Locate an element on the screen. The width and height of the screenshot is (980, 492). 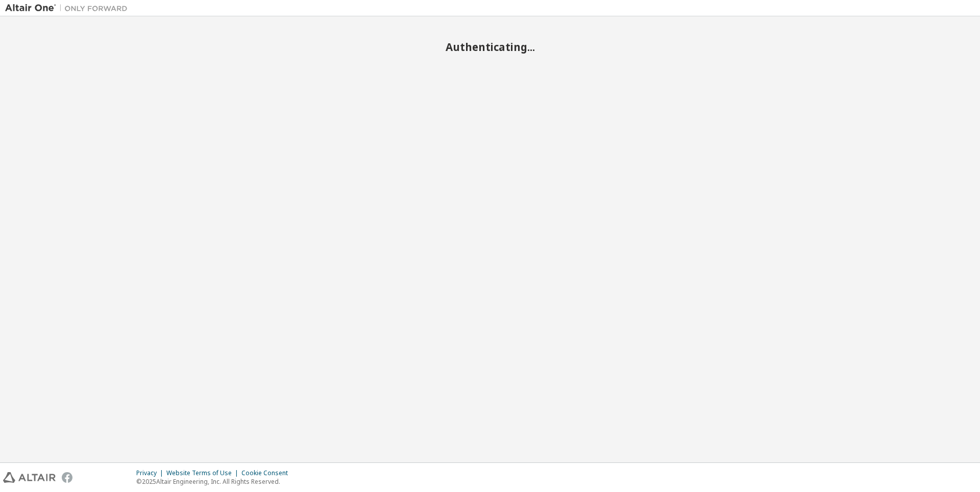
h2: Authenticating... is located at coordinates (490, 47).